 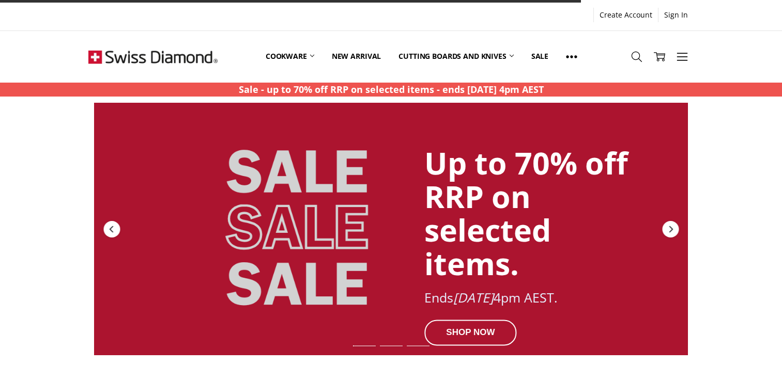 What do you see at coordinates (112, 229) in the screenshot?
I see `div: Previous` at bounding box center [112, 229].